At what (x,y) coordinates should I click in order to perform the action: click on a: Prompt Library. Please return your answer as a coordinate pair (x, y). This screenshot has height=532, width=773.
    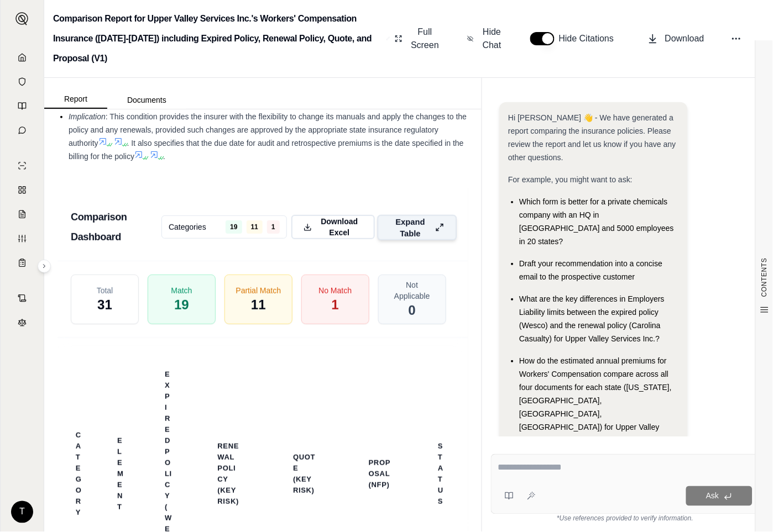
    Looking at the image, I should click on (22, 106).